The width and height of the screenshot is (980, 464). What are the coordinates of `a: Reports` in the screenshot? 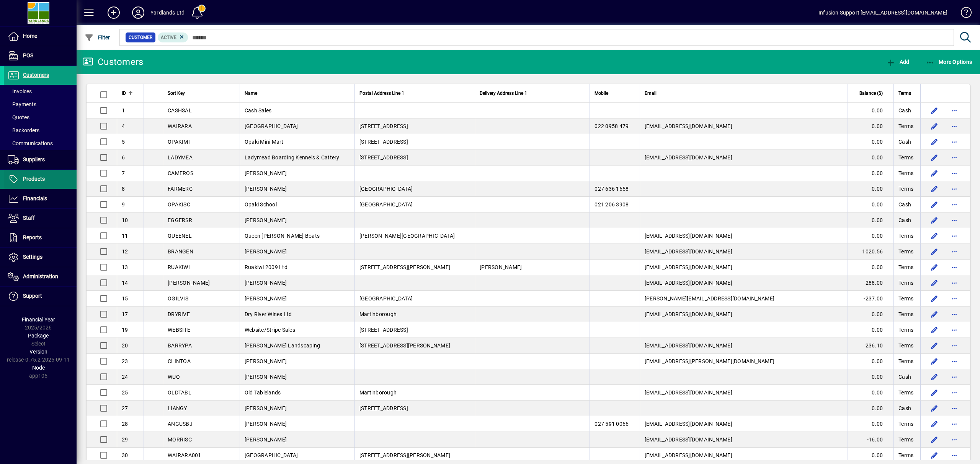 It's located at (40, 238).